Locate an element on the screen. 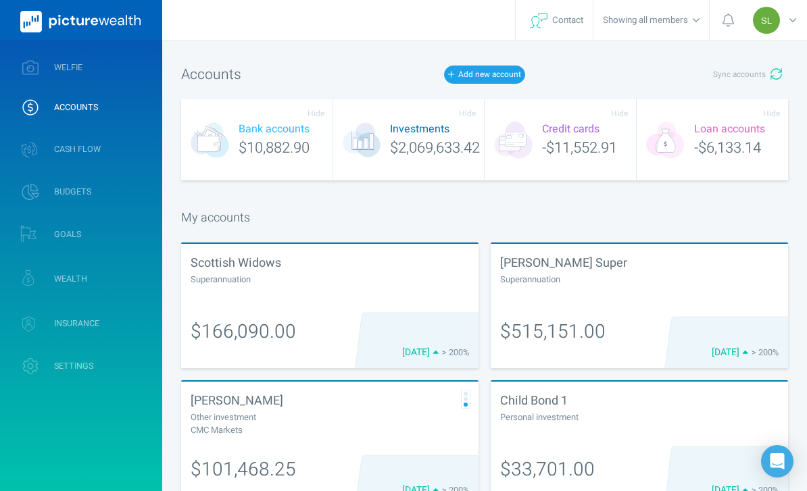 Image resolution: width=807 pixels, height=491 pixels. span: CASH FLOW is located at coordinates (77, 149).